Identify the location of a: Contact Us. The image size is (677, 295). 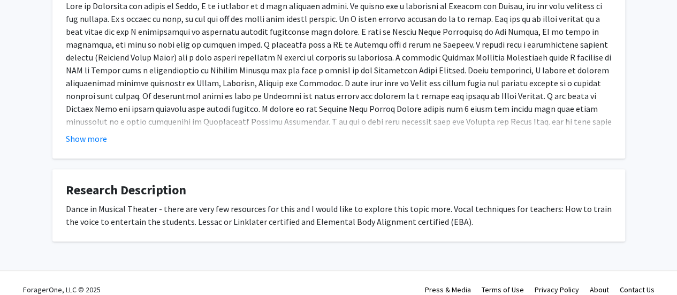
(637, 290).